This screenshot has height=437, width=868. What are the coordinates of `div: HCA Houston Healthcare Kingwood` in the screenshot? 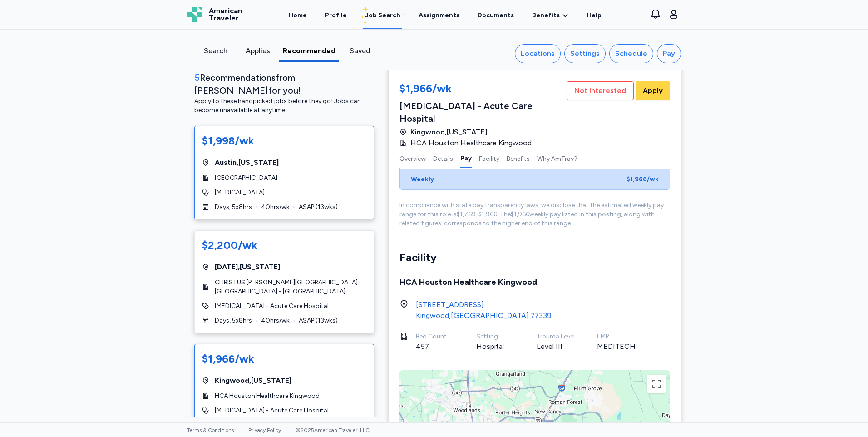 It's located at (535, 282).